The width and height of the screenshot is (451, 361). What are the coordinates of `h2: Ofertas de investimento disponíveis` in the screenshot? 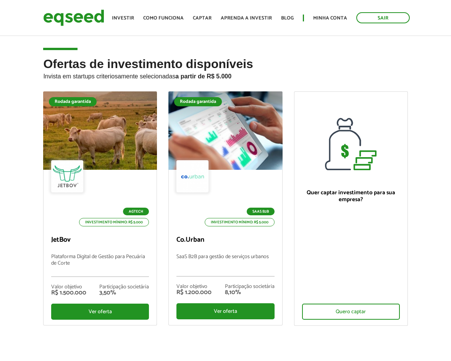 It's located at (225, 74).